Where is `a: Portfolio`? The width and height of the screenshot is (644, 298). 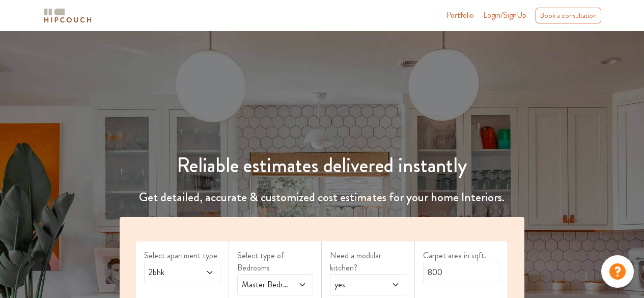
a: Portfolio is located at coordinates (460, 15).